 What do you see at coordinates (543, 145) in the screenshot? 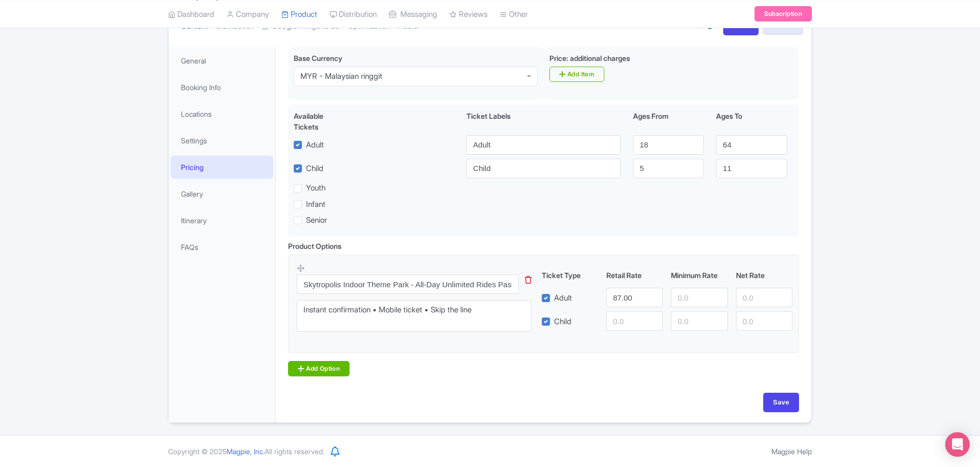
I see `input: Adult` at bounding box center [543, 145].